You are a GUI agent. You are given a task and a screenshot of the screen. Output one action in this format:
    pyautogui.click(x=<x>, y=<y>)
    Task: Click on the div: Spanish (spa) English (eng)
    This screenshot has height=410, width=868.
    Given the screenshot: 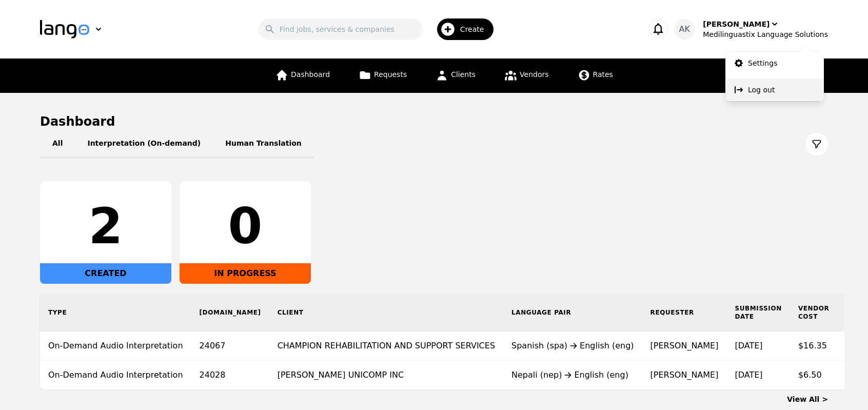 What is the action you would take?
    pyautogui.click(x=573, y=346)
    